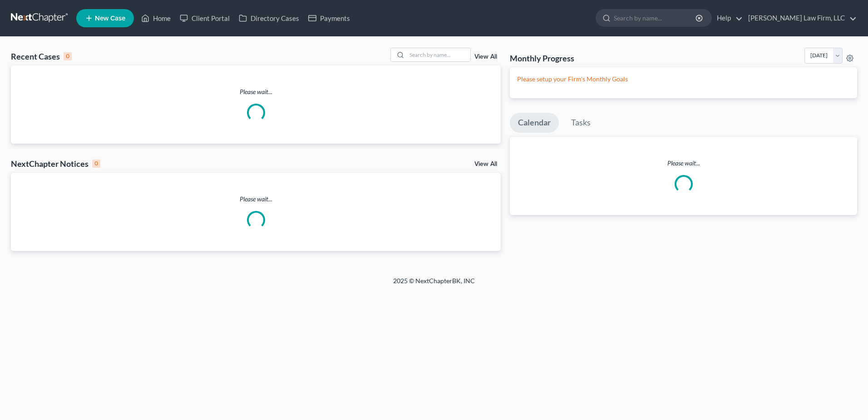 This screenshot has width=868, height=420. Describe the element at coordinates (534, 122) in the screenshot. I see `a: Calendar` at that location.